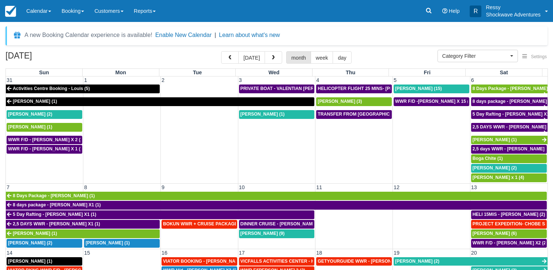 Image resolution: width=553 pixels, height=270 pixels. What do you see at coordinates (534, 57) in the screenshot?
I see `button: Settings` at bounding box center [534, 57].